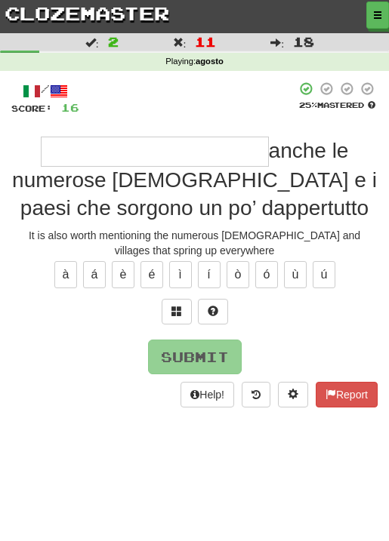  What do you see at coordinates (66, 275) in the screenshot?
I see `button: à` at bounding box center [66, 275].